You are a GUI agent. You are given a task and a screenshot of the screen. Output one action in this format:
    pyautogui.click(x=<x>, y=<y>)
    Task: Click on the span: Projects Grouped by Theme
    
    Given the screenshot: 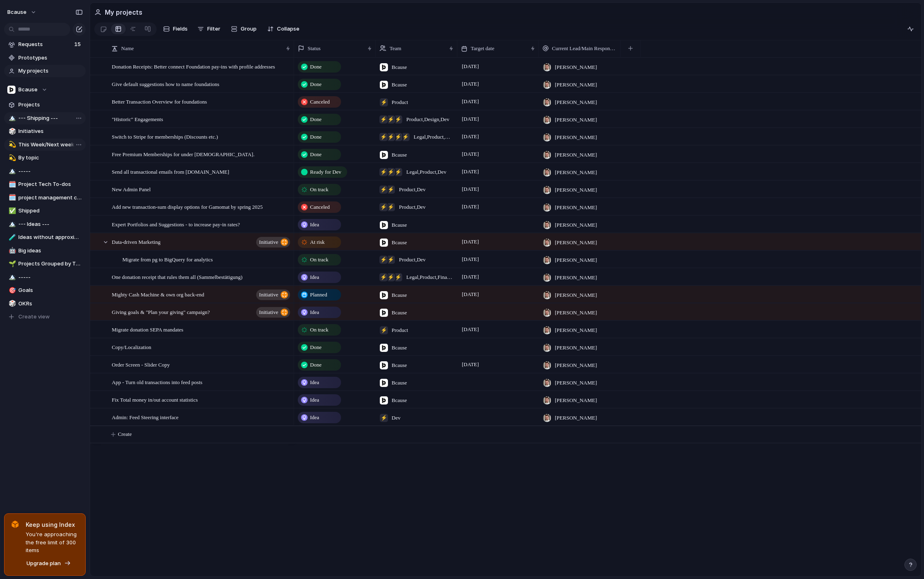 What is the action you would take?
    pyautogui.click(x=50, y=264)
    